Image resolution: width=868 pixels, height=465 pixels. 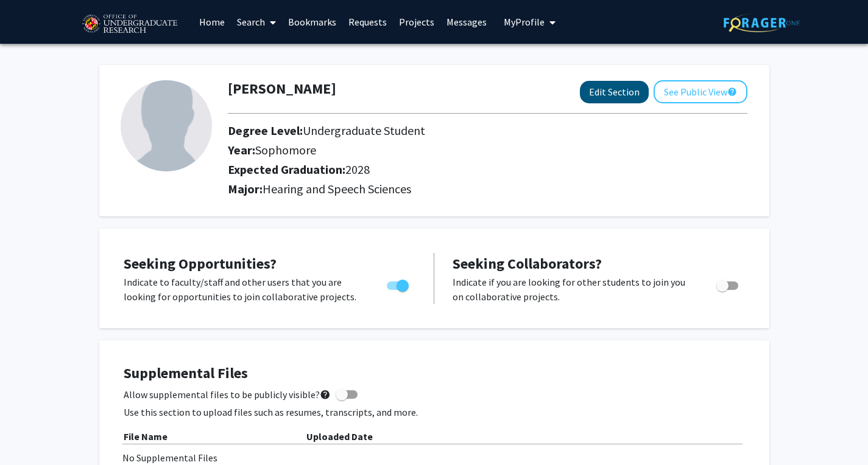 I want to click on img: Profile Picture, so click(x=166, y=126).